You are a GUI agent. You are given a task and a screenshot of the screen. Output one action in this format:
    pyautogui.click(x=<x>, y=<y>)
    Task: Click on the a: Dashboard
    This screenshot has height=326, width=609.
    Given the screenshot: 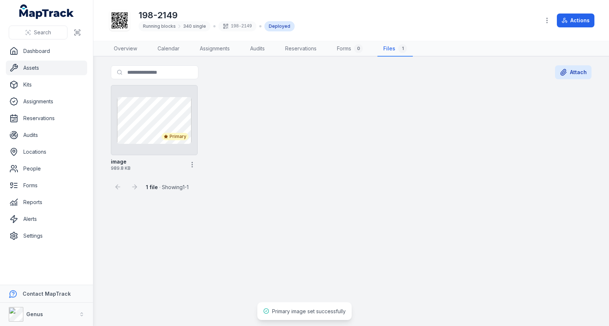 What is the action you would take?
    pyautogui.click(x=46, y=51)
    